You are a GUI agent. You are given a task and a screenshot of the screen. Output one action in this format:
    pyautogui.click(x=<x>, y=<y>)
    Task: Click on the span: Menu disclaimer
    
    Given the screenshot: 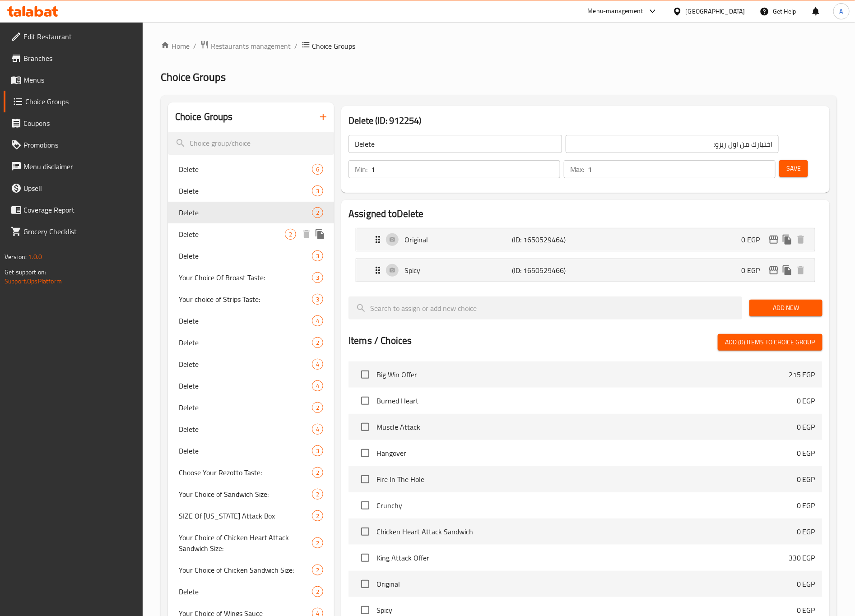 What is the action you would take?
    pyautogui.click(x=80, y=167)
    